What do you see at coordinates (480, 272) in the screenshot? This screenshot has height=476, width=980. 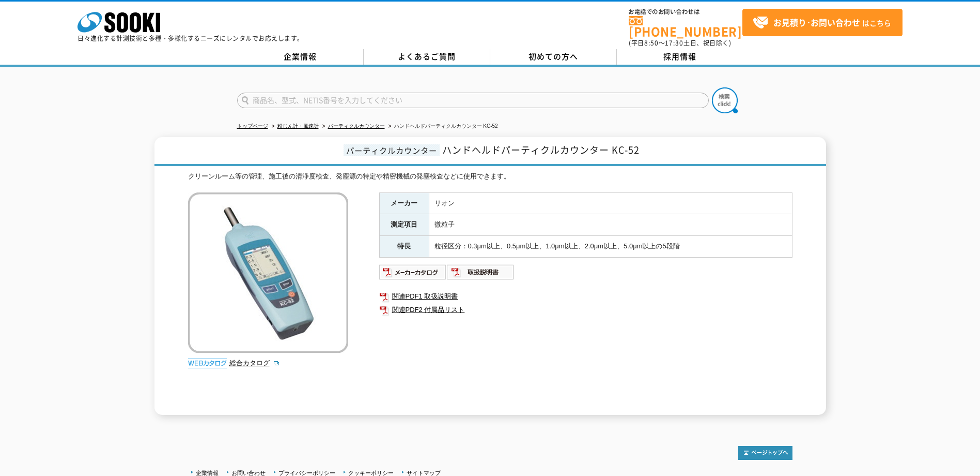 I see `img: 取扱説明書` at bounding box center [480, 272].